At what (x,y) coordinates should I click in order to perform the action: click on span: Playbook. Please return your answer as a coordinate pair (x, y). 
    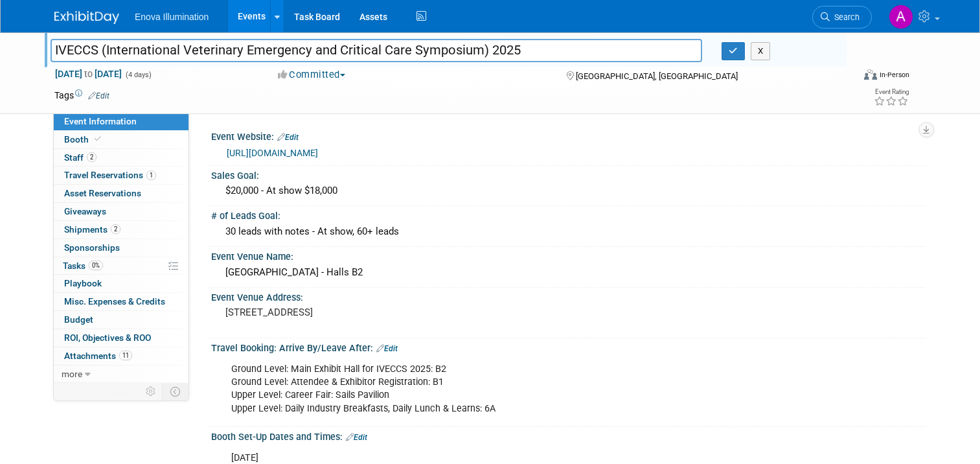
    Looking at the image, I should click on (83, 283).